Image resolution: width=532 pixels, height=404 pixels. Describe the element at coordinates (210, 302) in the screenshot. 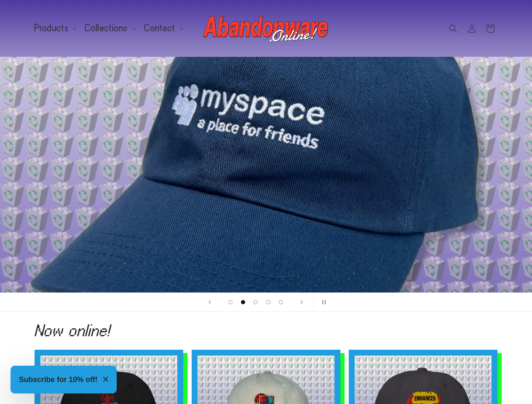

I see `button: Previous slide` at that location.